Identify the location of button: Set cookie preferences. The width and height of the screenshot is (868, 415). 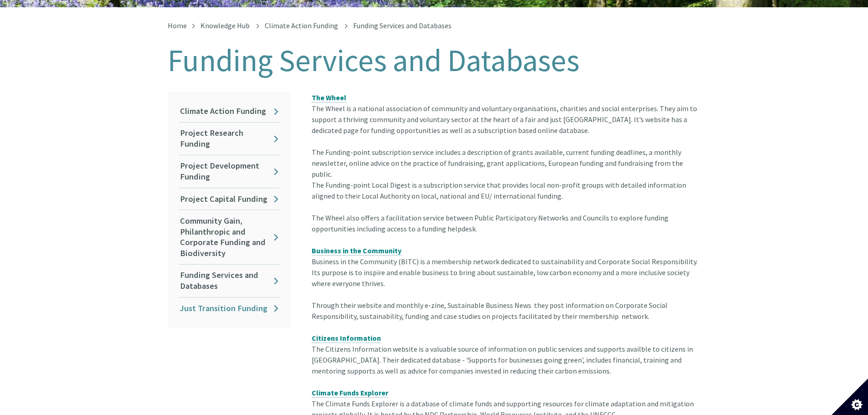
(850, 397).